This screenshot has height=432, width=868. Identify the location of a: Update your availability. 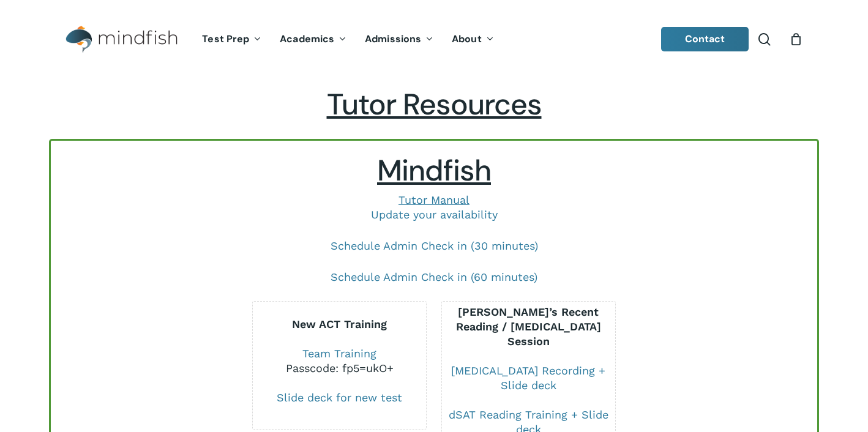
(434, 214).